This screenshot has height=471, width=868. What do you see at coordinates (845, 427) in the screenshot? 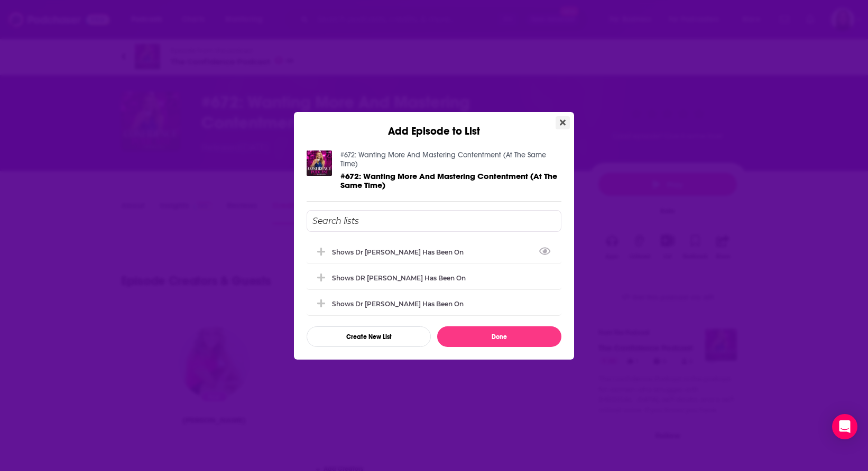
I see `div: Open Intercom Messenger` at bounding box center [845, 427].